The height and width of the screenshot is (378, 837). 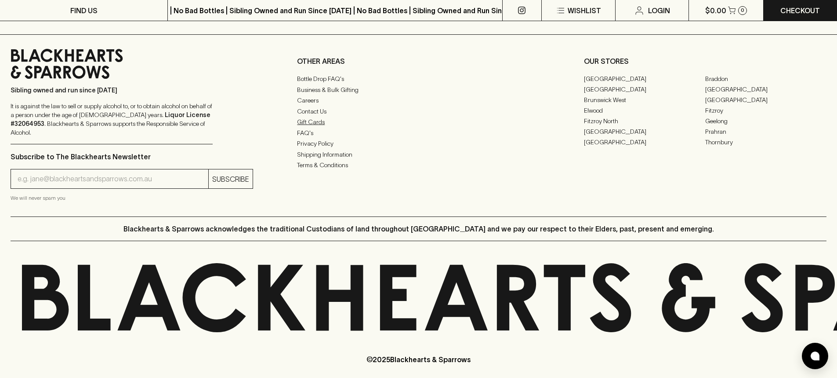 What do you see at coordinates (766, 131) in the screenshot?
I see `a: Prahran` at bounding box center [766, 131].